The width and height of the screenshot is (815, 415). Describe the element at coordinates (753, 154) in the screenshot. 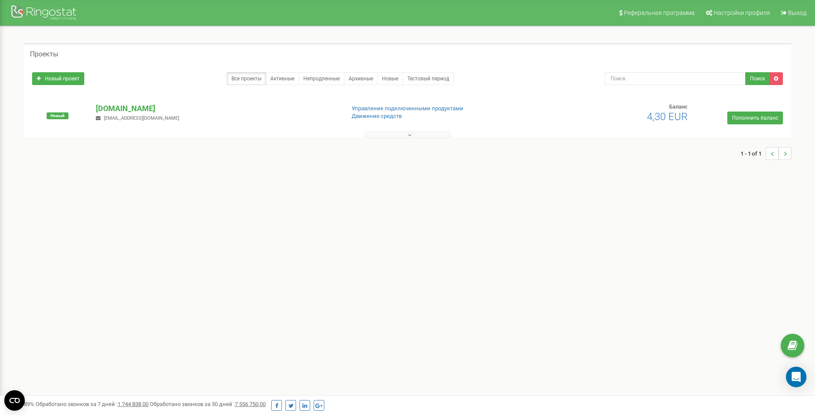

I see `span: 1 - 1 of 1` at that location.